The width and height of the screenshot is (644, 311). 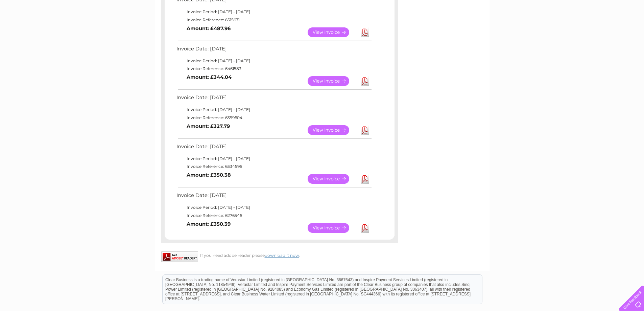 What do you see at coordinates (280, 254) in the screenshot?
I see `div: If you need adobe reader please .` at bounding box center [280, 254].